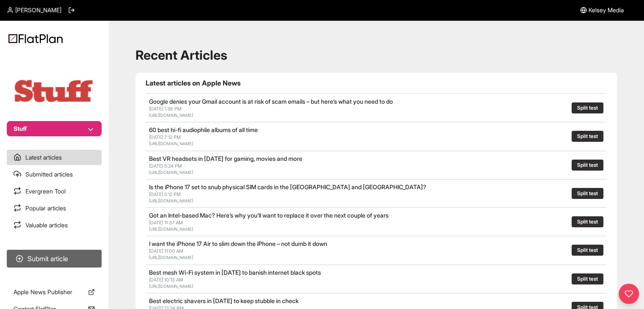  Describe the element at coordinates (606, 10) in the screenshot. I see `span: Kelsey Media` at that location.